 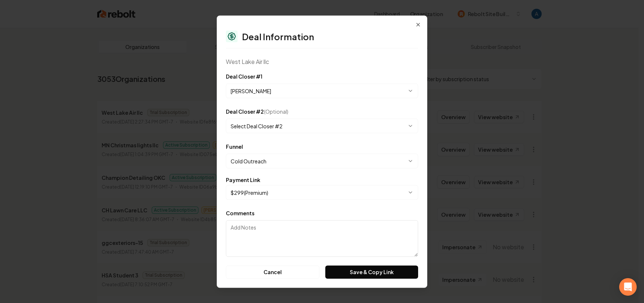 I want to click on div: West Lake Air llc, so click(x=322, y=61).